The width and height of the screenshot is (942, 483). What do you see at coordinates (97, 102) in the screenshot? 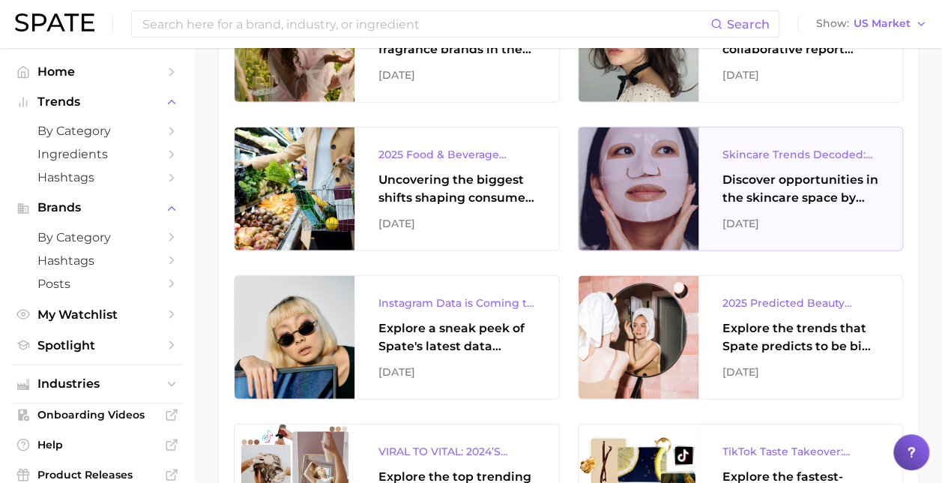
I see `button: Trends` at bounding box center [97, 102].